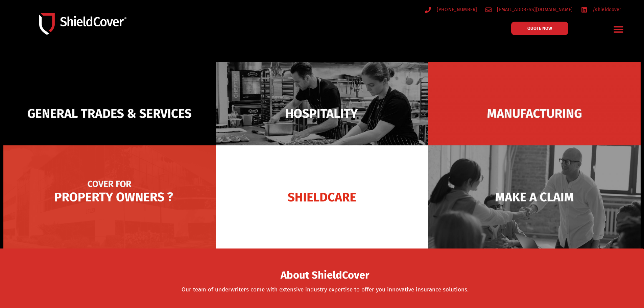  Describe the element at coordinates (325, 276) in the screenshot. I see `a: About ShieldCover` at that location.